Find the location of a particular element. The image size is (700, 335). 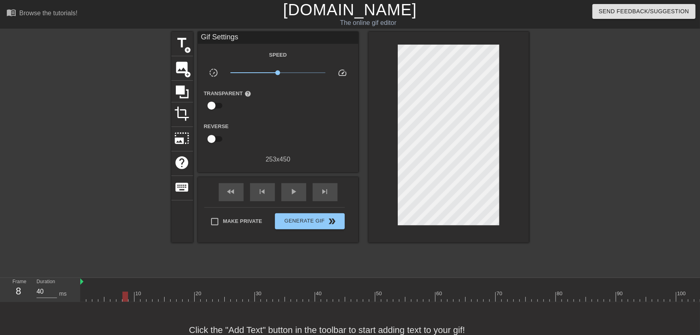

div: Frame is located at coordinates (18, 290).